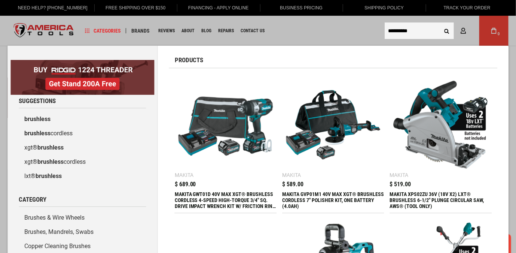  What do you see at coordinates (82, 77) in the screenshot?
I see `img: BOGO: Buy RIDGID® 1224 Threader, Get Stand 200A Free!` at bounding box center [82, 77].